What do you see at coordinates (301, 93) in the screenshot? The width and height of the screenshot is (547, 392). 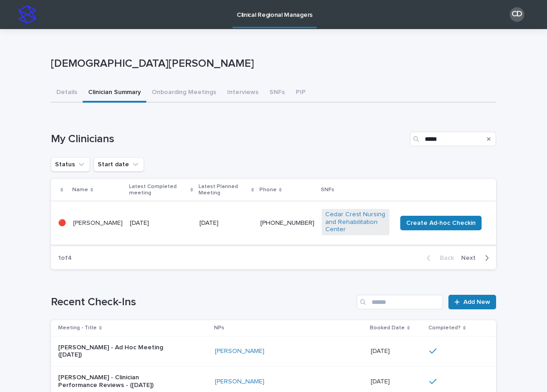 I see `button: PIP` at bounding box center [301, 93].